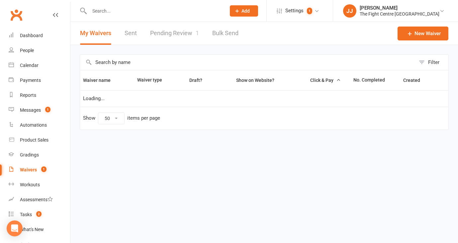  I want to click on span: Settings, so click(294, 11).